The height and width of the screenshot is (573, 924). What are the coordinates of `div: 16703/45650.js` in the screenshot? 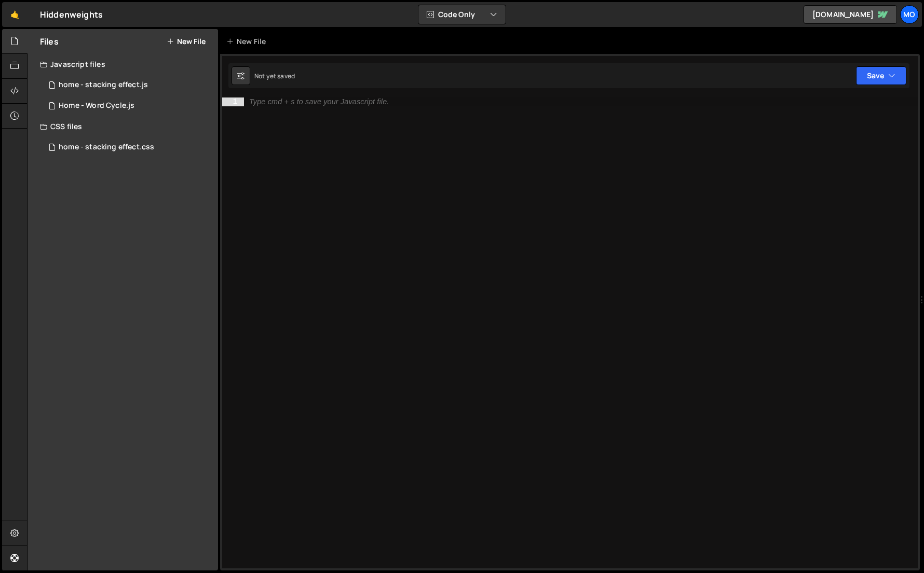 It's located at (128, 85).